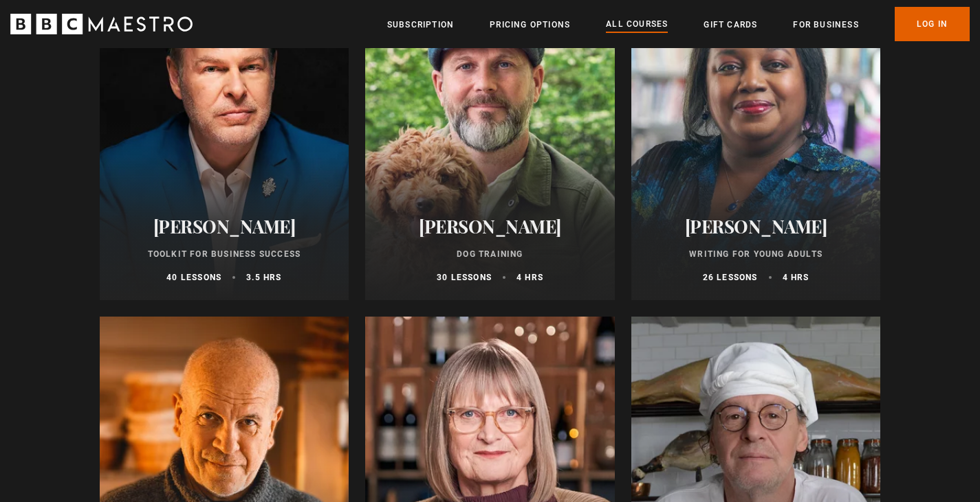  Describe the element at coordinates (101, 24) in the screenshot. I see `a: BBC Maestro` at that location.